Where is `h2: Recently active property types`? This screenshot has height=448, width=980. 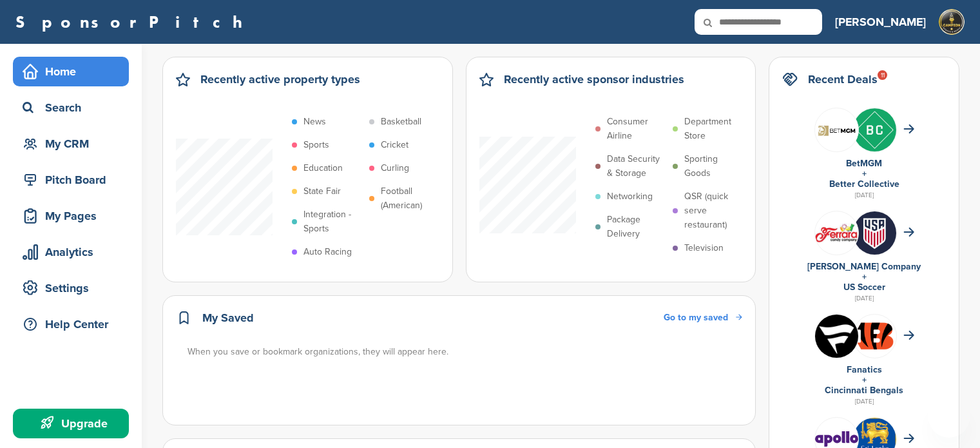 h2: Recently active property types is located at coordinates (280, 79).